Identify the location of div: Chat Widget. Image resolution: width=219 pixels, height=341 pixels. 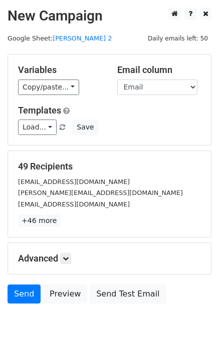
(194, 317).